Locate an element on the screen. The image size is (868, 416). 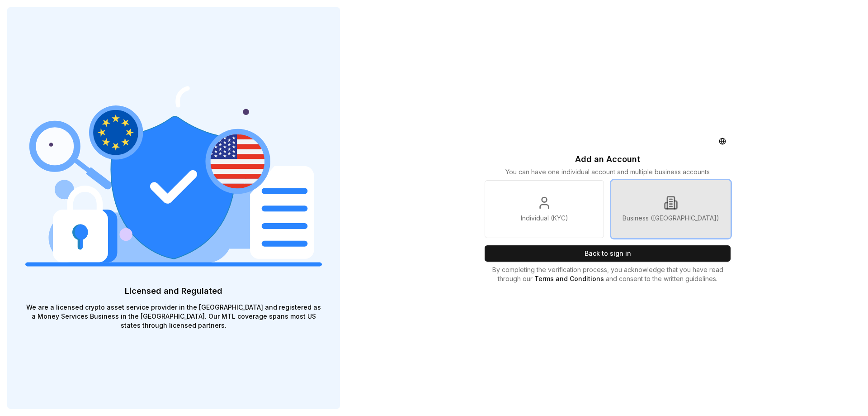
a: Back to sign in is located at coordinates (608, 254).